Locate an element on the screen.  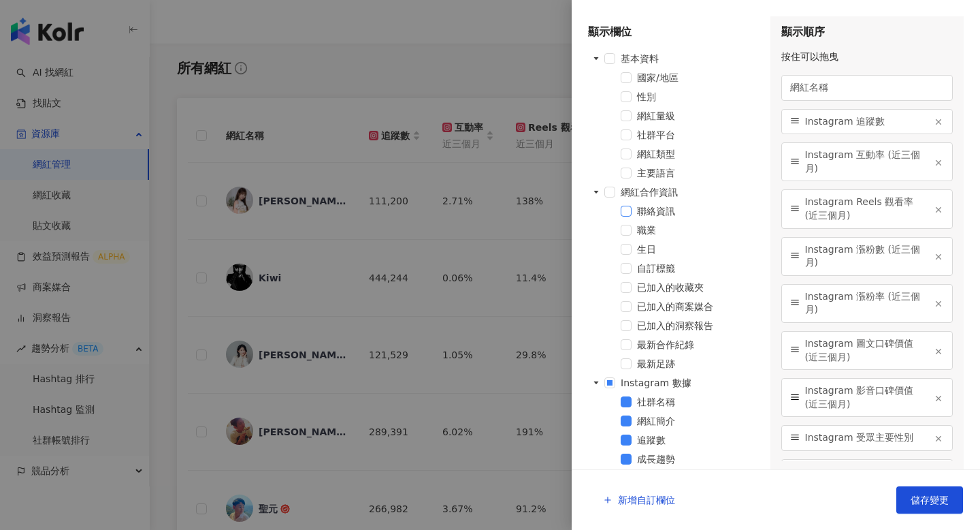
span: Instagram 圖文口碑價值 (近三個月) is located at coordinates (866, 350).